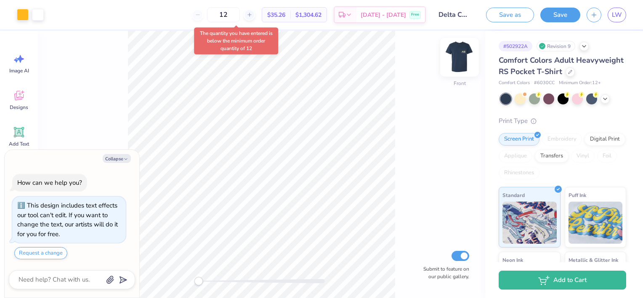 The height and width of the screenshot is (298, 643). What do you see at coordinates (444, 273) in the screenshot?
I see `label: Submit to feature on our public gallery.` at bounding box center [444, 273].